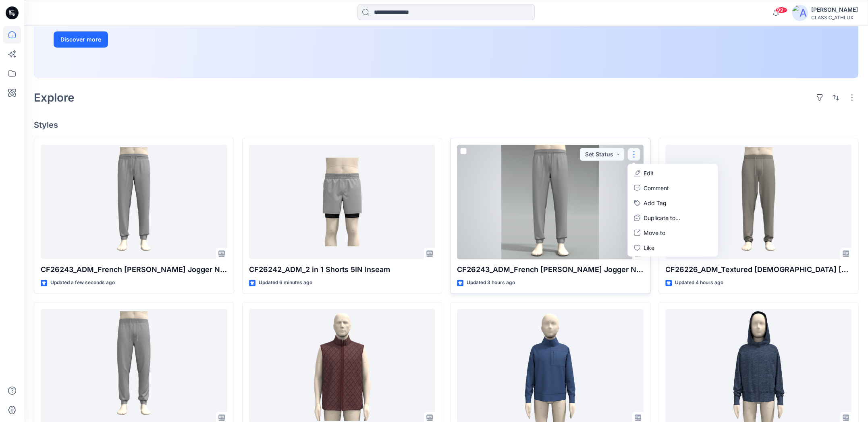 Image resolution: width=868 pixels, height=422 pixels. What do you see at coordinates (54, 97) in the screenshot?
I see `h2: Explore` at bounding box center [54, 97].